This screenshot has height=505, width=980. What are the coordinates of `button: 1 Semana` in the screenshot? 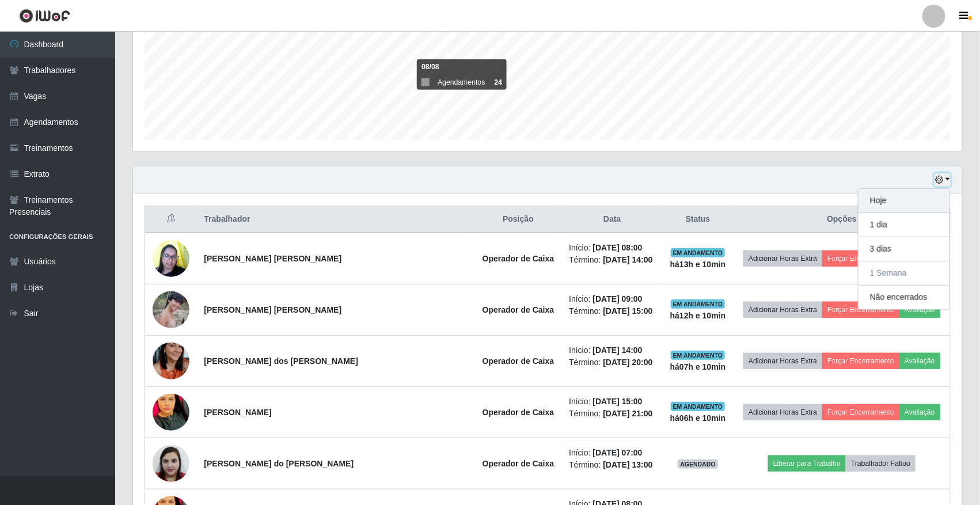 It's located at (904, 274).